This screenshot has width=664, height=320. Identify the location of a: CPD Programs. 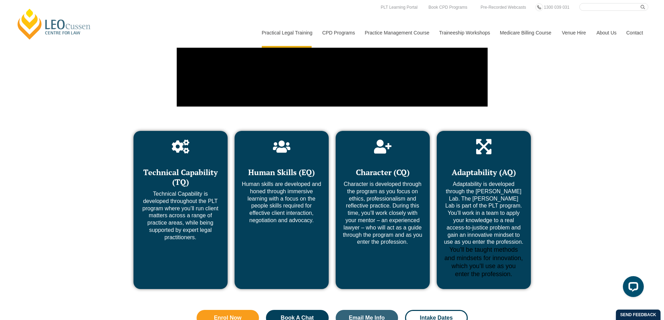
(338, 33).